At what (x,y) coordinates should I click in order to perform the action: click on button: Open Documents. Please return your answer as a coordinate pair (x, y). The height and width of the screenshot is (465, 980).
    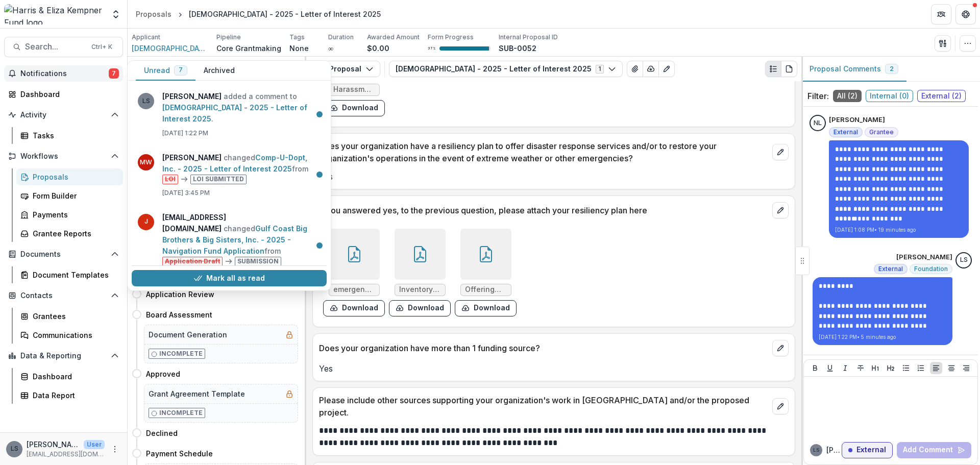
    Looking at the image, I should click on (63, 254).